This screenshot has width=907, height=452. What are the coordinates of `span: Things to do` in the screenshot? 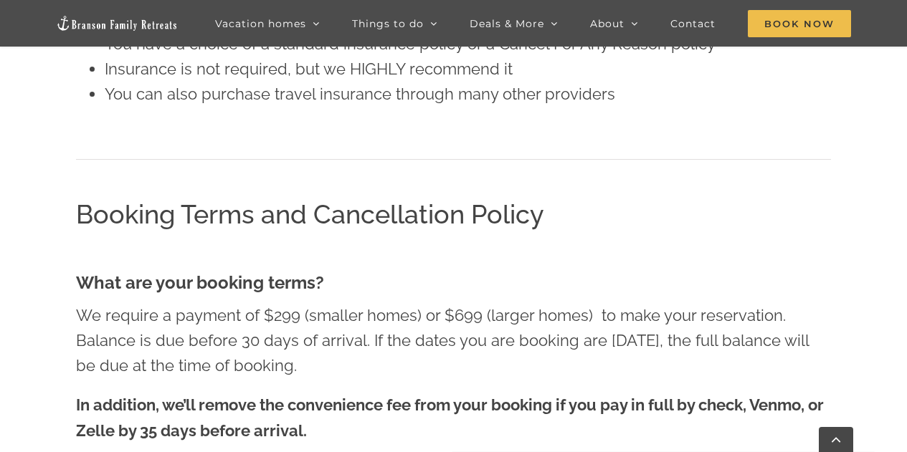 It's located at (388, 24).